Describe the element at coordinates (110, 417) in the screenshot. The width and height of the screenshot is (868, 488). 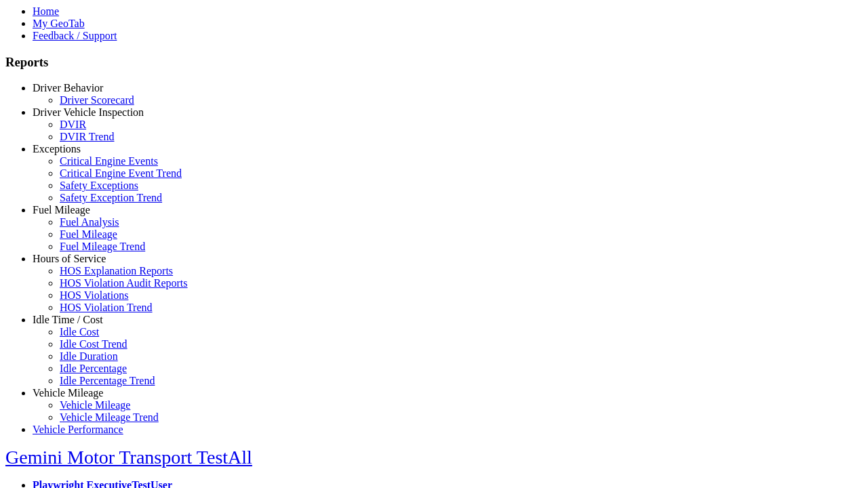
I see `a: Vehicle Mileage Trend` at that location.